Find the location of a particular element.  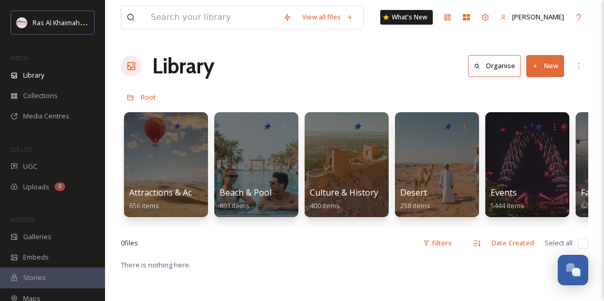

a: Root is located at coordinates (148, 97).